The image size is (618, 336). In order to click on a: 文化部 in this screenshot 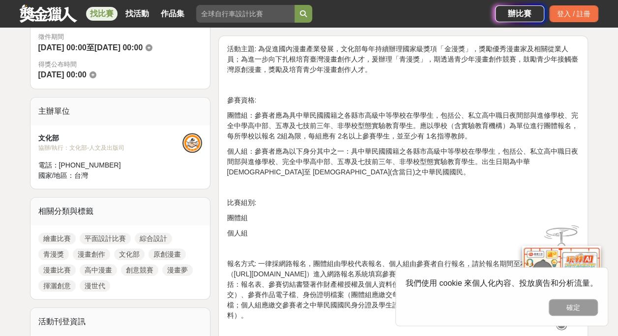, I will do `click(129, 254)`.